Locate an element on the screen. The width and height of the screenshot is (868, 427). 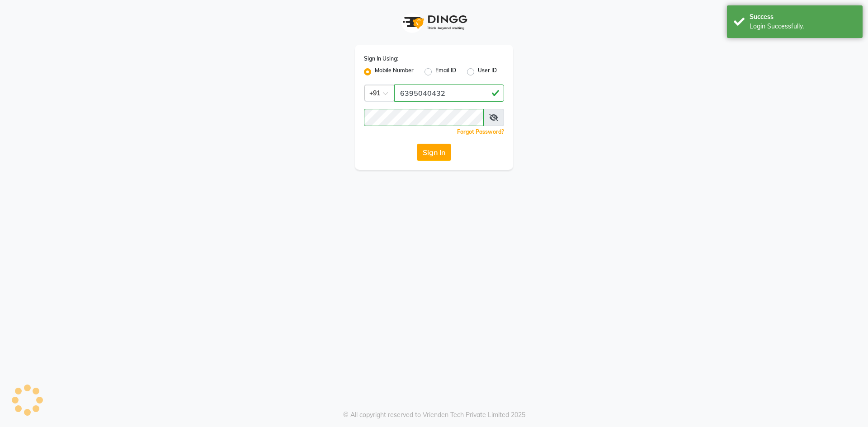
a: Forgot Password? is located at coordinates (481, 132).